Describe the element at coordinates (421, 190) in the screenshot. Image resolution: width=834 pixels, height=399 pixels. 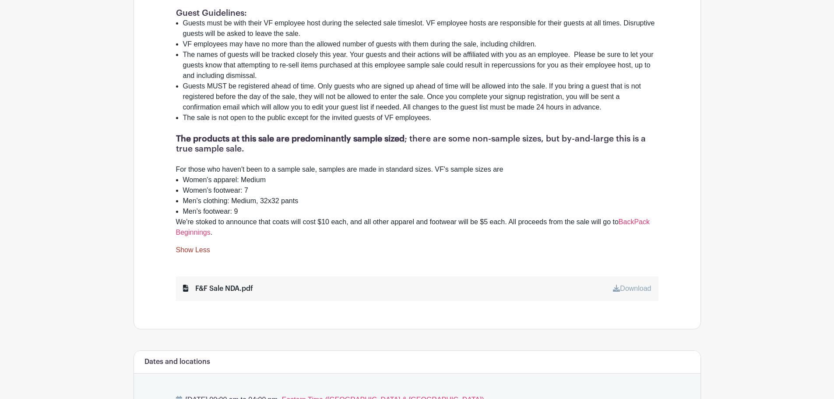
I see `li: Women's footwear: 7` at that location.